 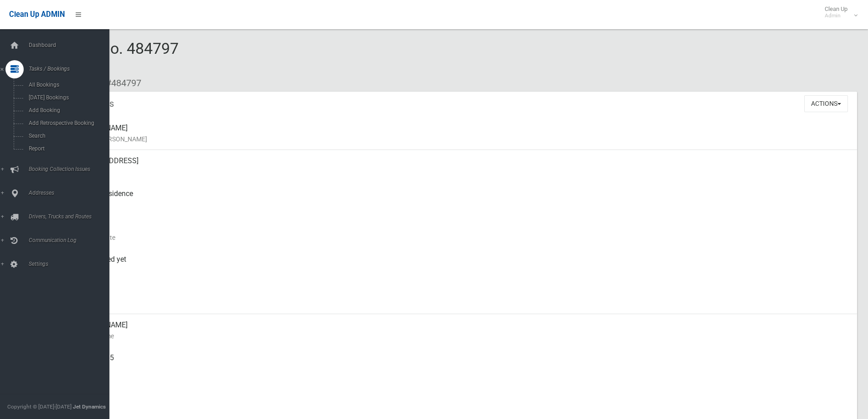 What do you see at coordinates (67, 111) in the screenshot?
I see `span: Add Booking` at bounding box center [67, 111].